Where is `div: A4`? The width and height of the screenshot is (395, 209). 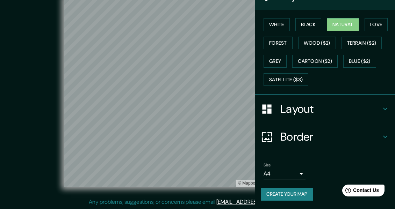 div: A4 is located at coordinates (284, 174).